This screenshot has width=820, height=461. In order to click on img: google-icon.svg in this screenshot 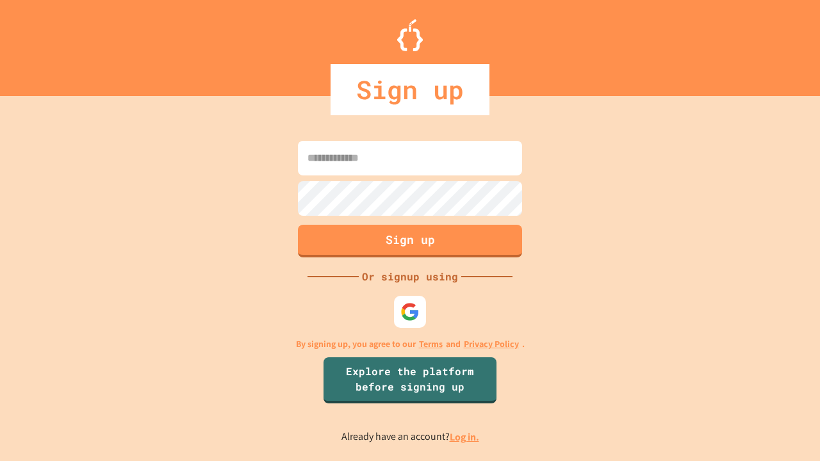, I will do `click(410, 312)`.